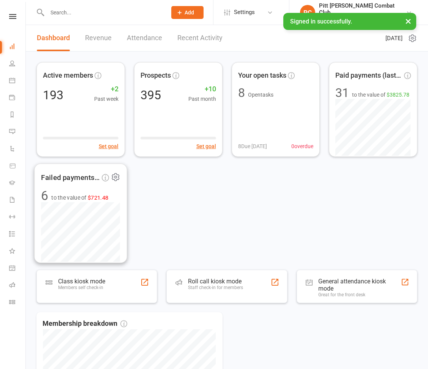 This screenshot has width=428, height=369. Describe the element at coordinates (17, 98) in the screenshot. I see `a: Payments` at that location.